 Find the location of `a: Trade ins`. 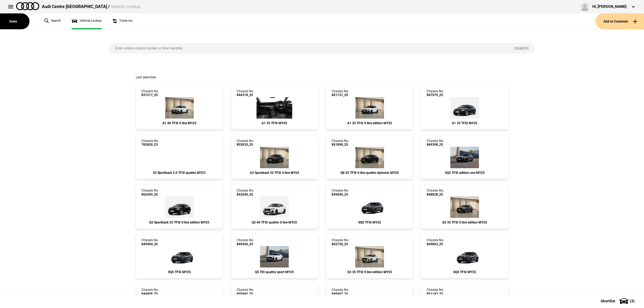

a: Trade ins is located at coordinates (122, 21).